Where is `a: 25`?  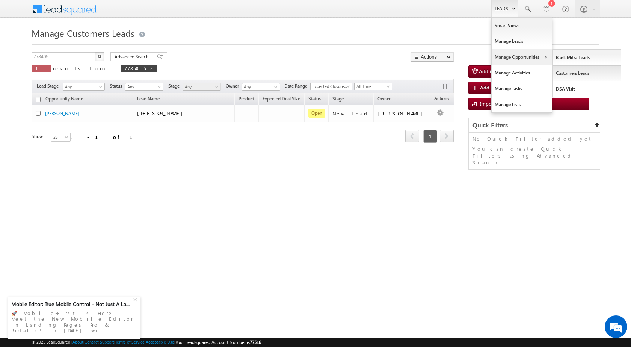
a: 25 is located at coordinates (61, 137).